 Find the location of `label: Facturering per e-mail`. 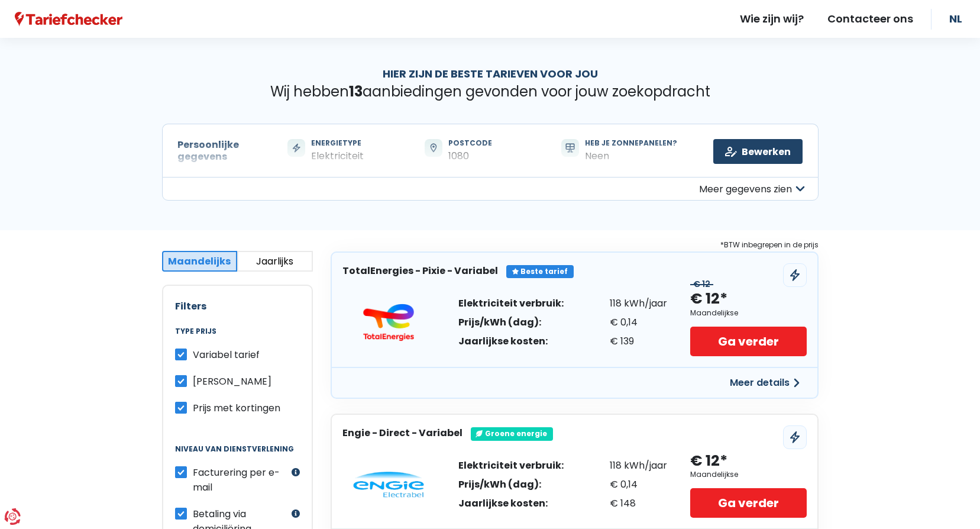

label: Facturering per e-mail is located at coordinates (241, 479).